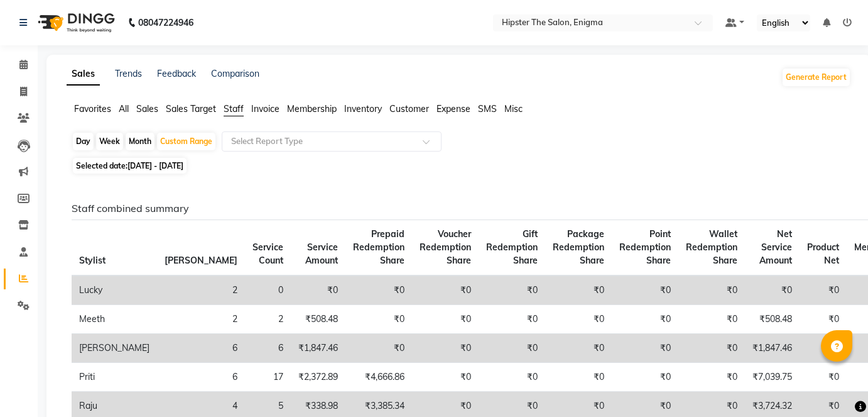 The image size is (868, 417). Describe the element at coordinates (318, 377) in the screenshot. I see `td: ₹2,372.89` at that location.